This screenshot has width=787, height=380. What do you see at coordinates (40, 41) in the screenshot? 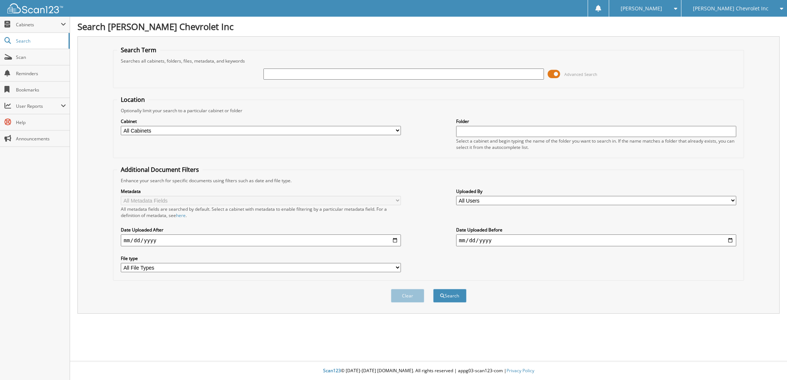
I see `span: Search` at bounding box center [40, 41].